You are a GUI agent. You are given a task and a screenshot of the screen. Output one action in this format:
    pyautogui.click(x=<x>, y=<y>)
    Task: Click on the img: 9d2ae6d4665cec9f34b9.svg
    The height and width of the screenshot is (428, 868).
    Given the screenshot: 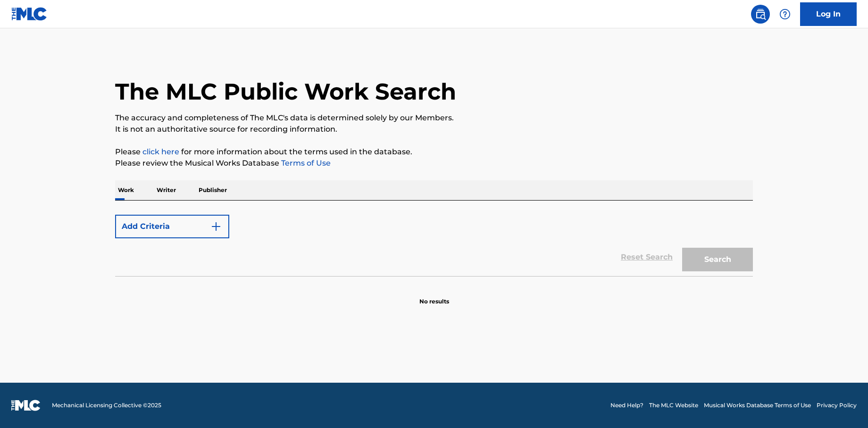 What is the action you would take?
    pyautogui.click(x=216, y=226)
    